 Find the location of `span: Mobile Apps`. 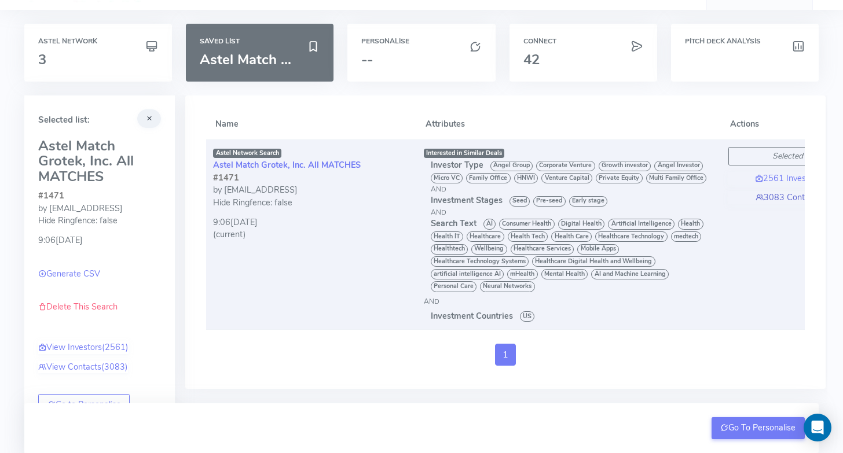

span: Mobile Apps is located at coordinates (598, 250).